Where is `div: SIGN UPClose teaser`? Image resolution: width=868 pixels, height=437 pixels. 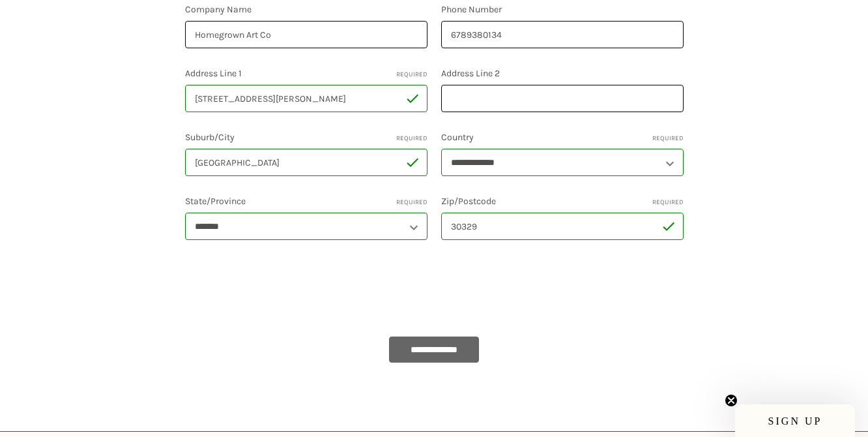 div: SIGN UPClose teaser is located at coordinates (795, 421).